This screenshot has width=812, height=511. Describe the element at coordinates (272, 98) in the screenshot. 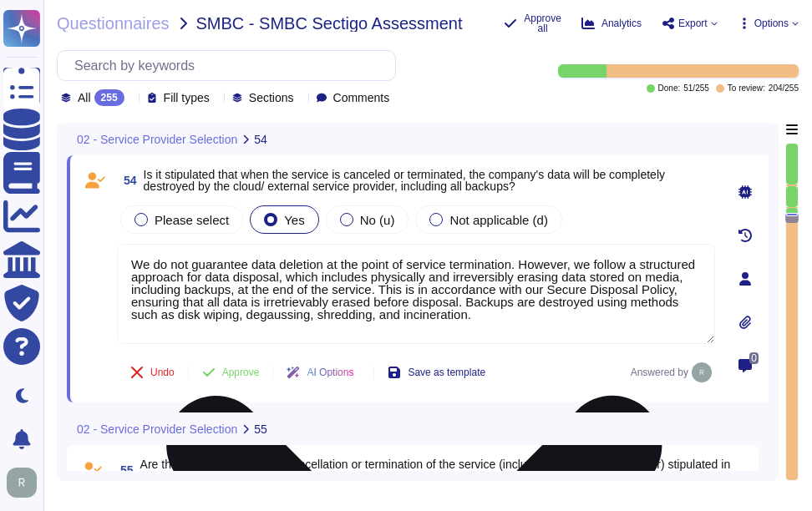

I see `span: Sections` at that location.